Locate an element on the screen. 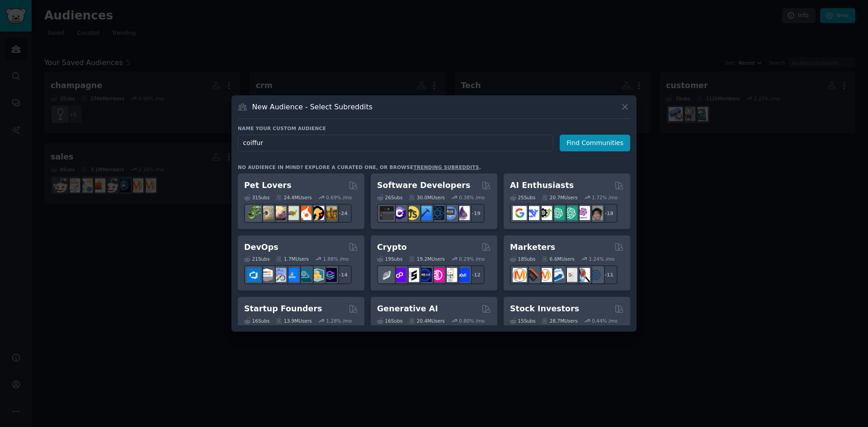 This screenshot has width=868, height=427. div: 31 Sub s is located at coordinates (257, 197).